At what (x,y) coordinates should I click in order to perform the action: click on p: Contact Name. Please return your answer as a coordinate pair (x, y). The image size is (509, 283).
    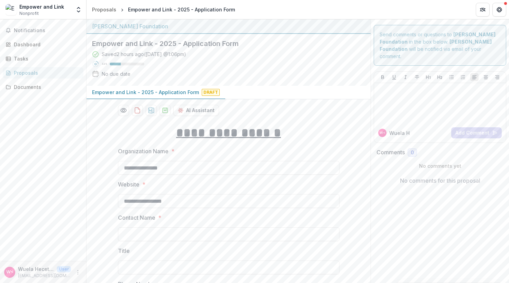
    Looking at the image, I should click on (137, 218).